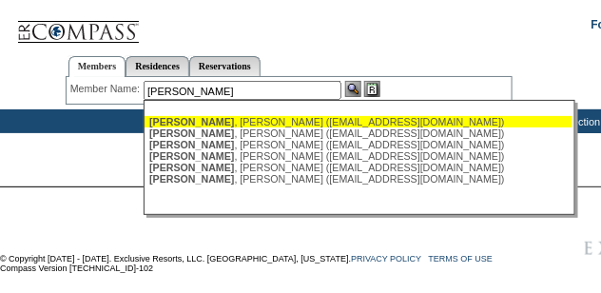  I want to click on a: TERMS OF USE, so click(462, 259).